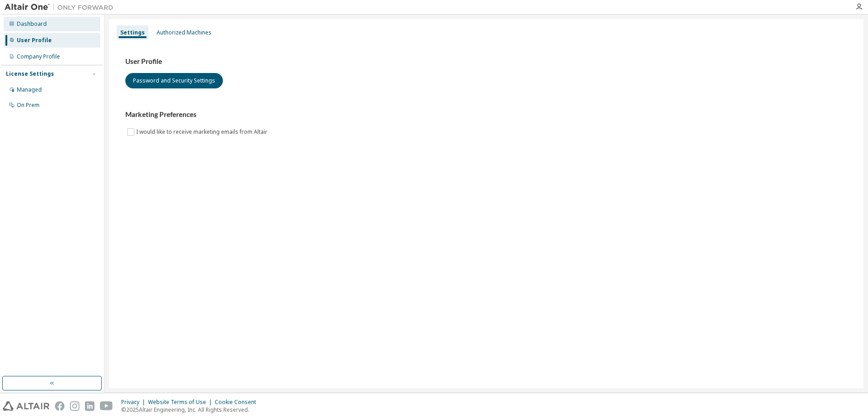  What do you see at coordinates (238, 402) in the screenshot?
I see `div: Cookie Consent` at bounding box center [238, 402].